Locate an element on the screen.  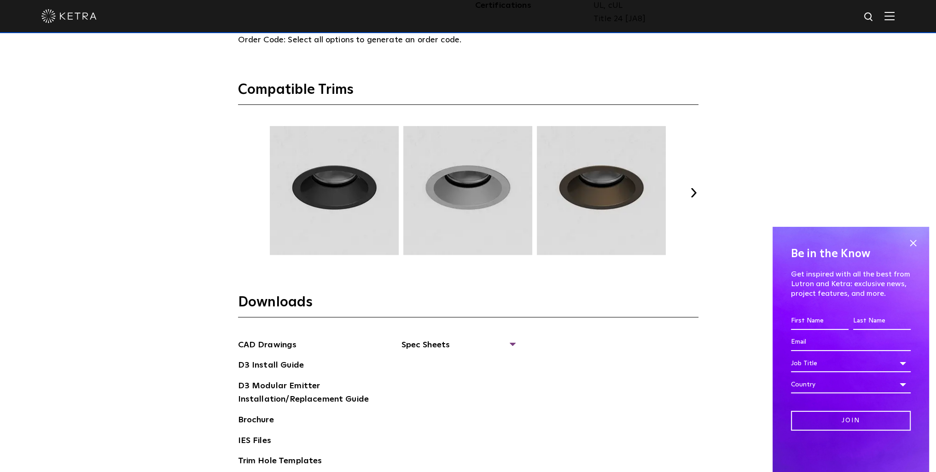
div: Job Title is located at coordinates (851, 364).